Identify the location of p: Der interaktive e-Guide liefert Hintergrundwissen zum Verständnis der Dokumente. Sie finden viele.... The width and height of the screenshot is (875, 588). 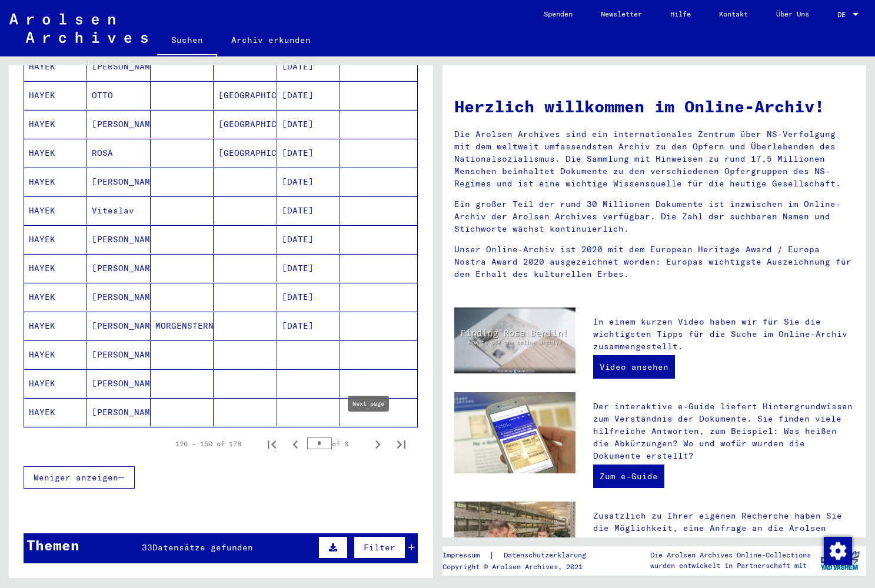
(724, 431).